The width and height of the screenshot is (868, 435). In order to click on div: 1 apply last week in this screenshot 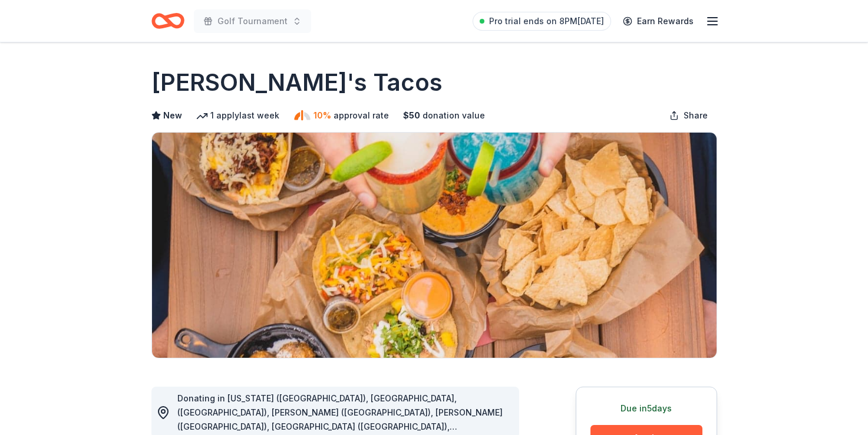, I will do `click(238, 116)`.